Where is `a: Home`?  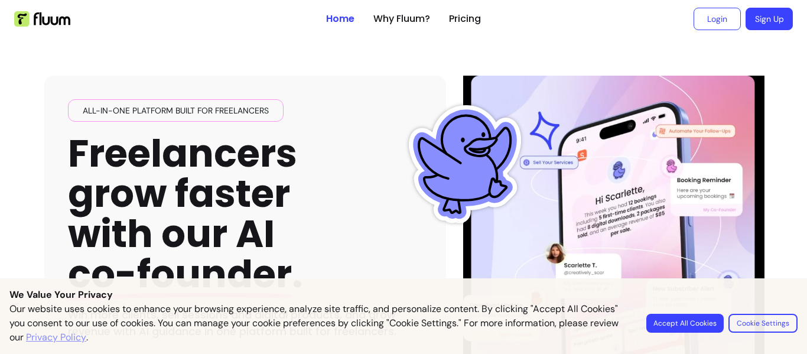
a: Home is located at coordinates (340, 19).